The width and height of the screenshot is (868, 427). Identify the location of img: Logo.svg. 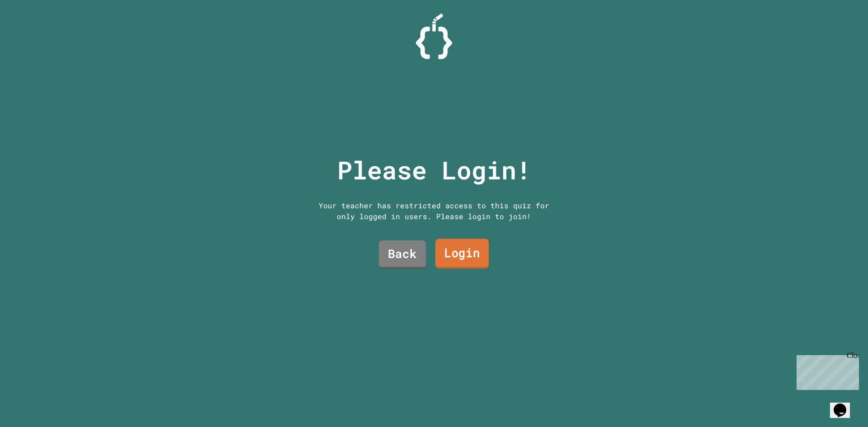
(434, 36).